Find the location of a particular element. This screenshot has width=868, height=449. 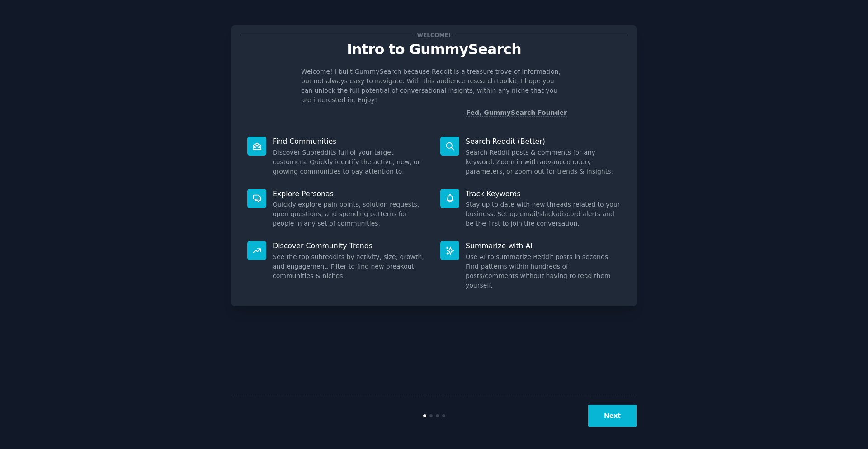

p: Summarize with AI is located at coordinates (543, 246).